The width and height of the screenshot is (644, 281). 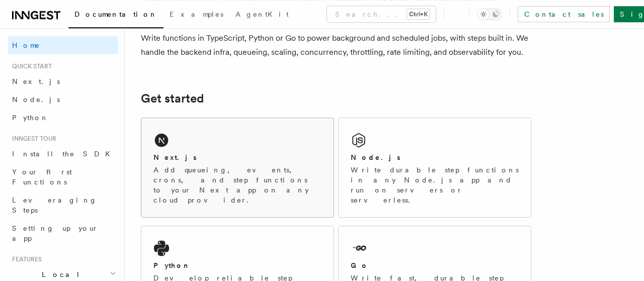 What do you see at coordinates (418, 14) in the screenshot?
I see `kbd: Ctrl+K` at bounding box center [418, 14].